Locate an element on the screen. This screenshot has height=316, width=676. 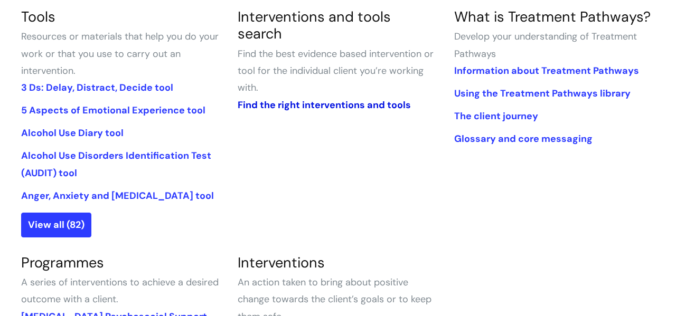
span: Resources or materials that help you do your work or that you use to carry out an intervention. is located at coordinates (120, 53).